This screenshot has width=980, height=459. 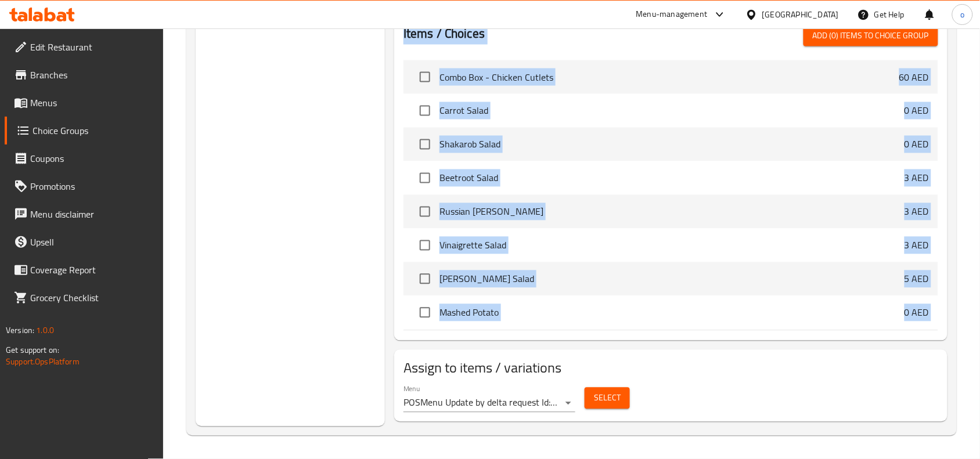 What do you see at coordinates (669, 77) in the screenshot?
I see `span: Combo Box - Chicken Cutlets` at bounding box center [669, 77].